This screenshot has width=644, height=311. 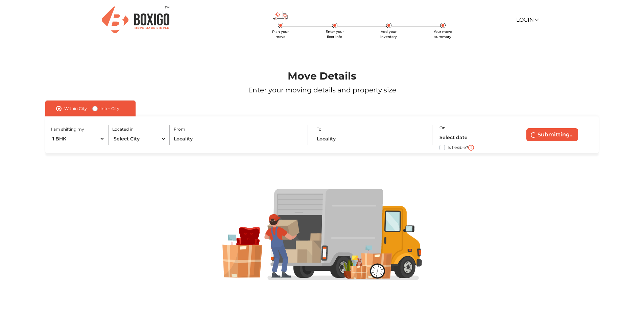 What do you see at coordinates (471, 137) in the screenshot?
I see `input: Select date` at bounding box center [471, 137].